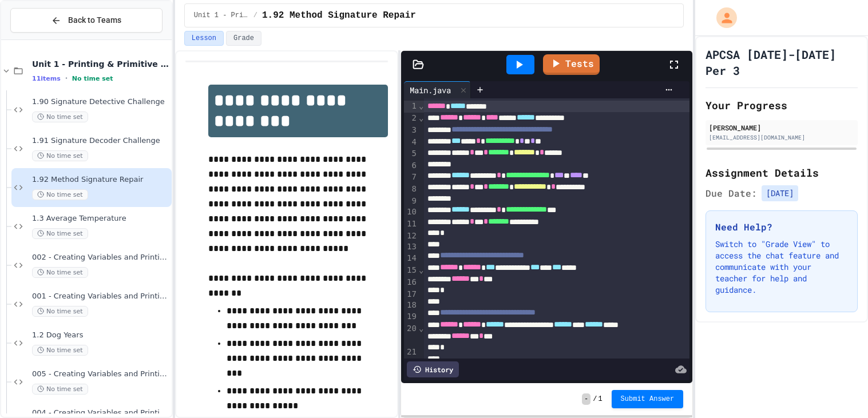  What do you see at coordinates (101, 413) in the screenshot?
I see `span: 004 - Creating Variables and Printing 4` at bounding box center [101, 413].